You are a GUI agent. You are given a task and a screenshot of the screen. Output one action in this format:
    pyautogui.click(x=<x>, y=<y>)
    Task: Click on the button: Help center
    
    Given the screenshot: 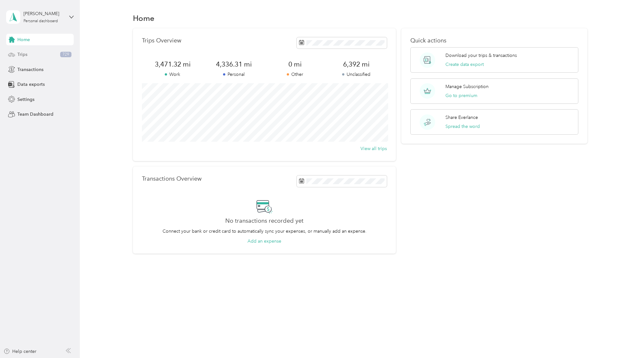 What is the action you would take?
    pyautogui.click(x=20, y=351)
    